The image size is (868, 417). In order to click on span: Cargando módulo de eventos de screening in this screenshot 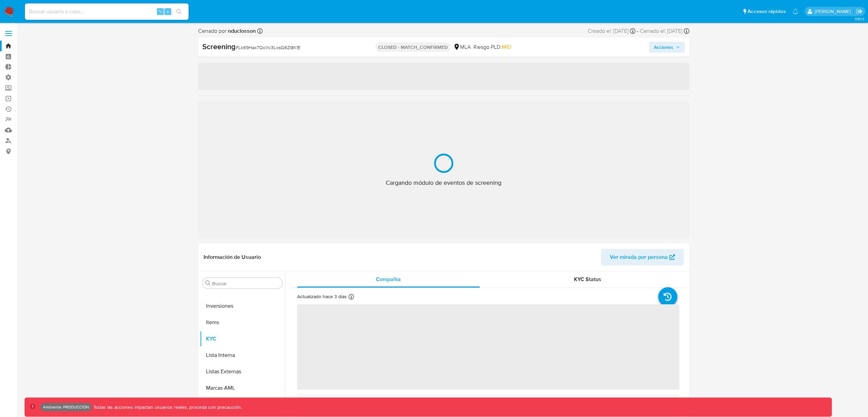, I will do `click(444, 183)`.